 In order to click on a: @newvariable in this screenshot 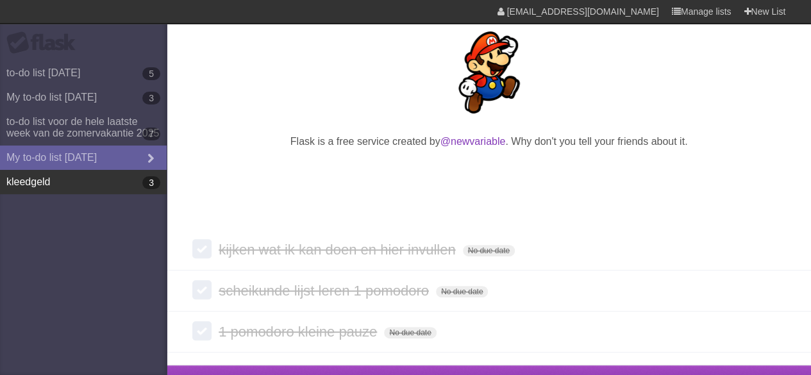, I will do `click(473, 141)`.